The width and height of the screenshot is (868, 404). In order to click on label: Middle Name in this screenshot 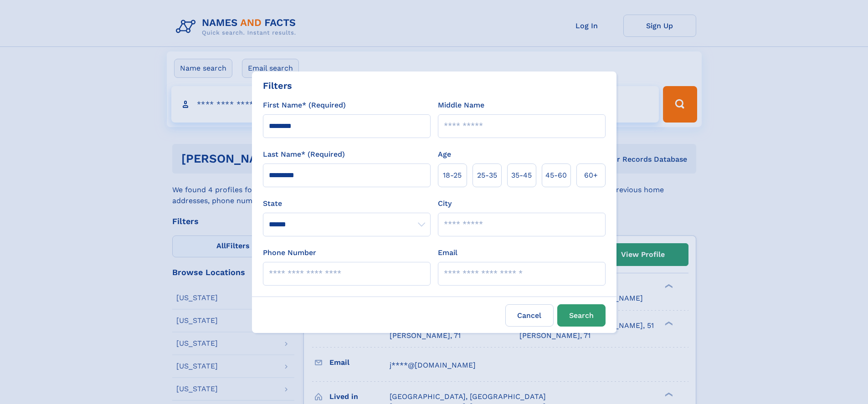, I will do `click(461, 105)`.